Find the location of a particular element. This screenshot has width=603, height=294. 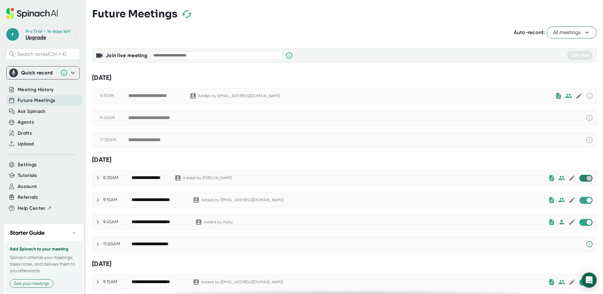

div: Added by Abby is located at coordinates (218, 222).